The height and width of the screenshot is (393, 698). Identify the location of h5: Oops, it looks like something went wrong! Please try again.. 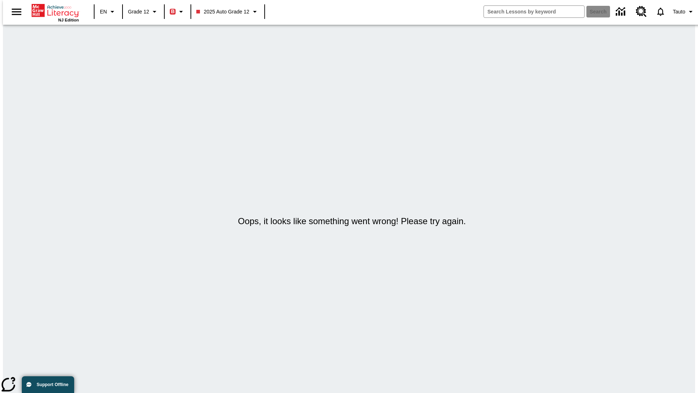
(352, 221).